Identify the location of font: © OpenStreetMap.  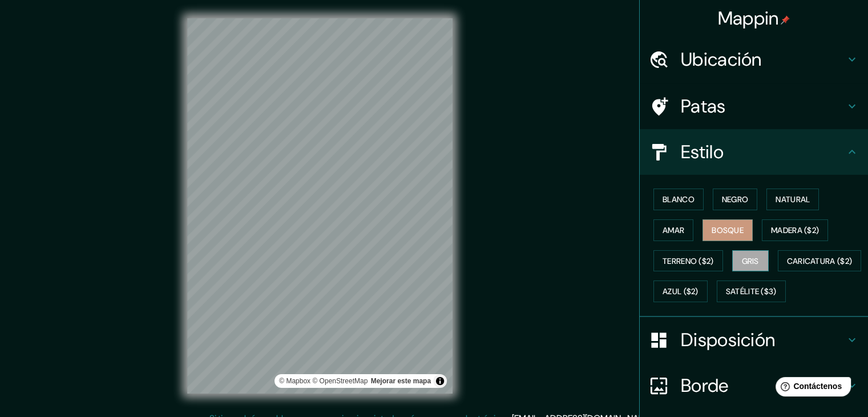
(340, 381).